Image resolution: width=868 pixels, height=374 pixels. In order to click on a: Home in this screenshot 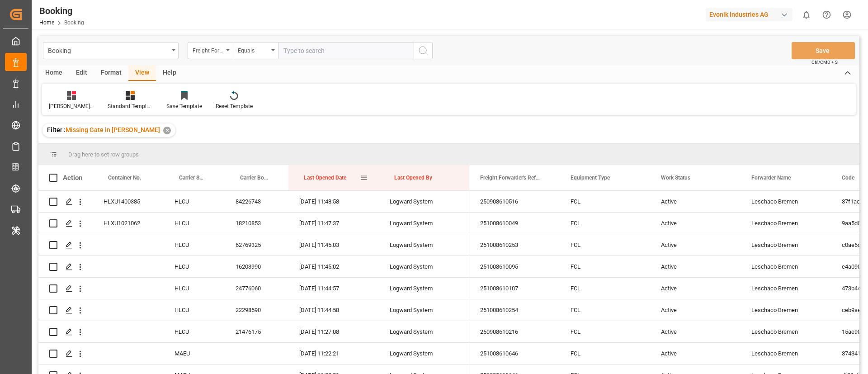, I will do `click(47, 23)`.